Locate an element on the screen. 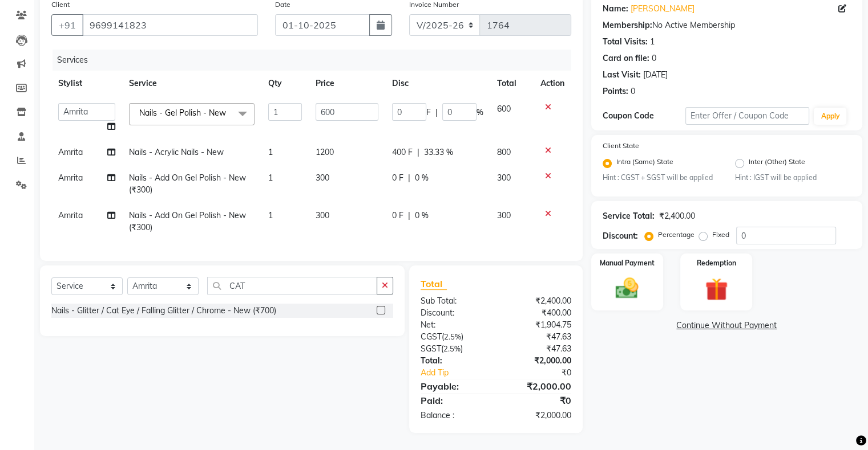 The width and height of the screenshot is (868, 450). div: No Active Membership is located at coordinates (726, 25).